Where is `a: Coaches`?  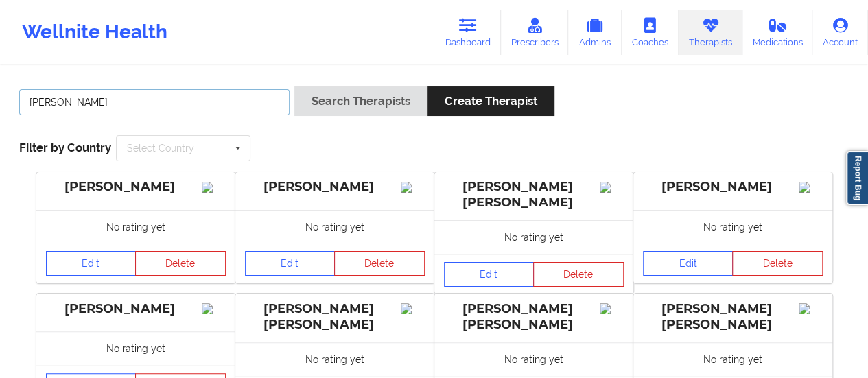 a: Coaches is located at coordinates (650, 33).